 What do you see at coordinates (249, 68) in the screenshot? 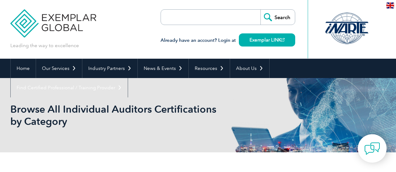
I see `a: About Us` at bounding box center [249, 68].